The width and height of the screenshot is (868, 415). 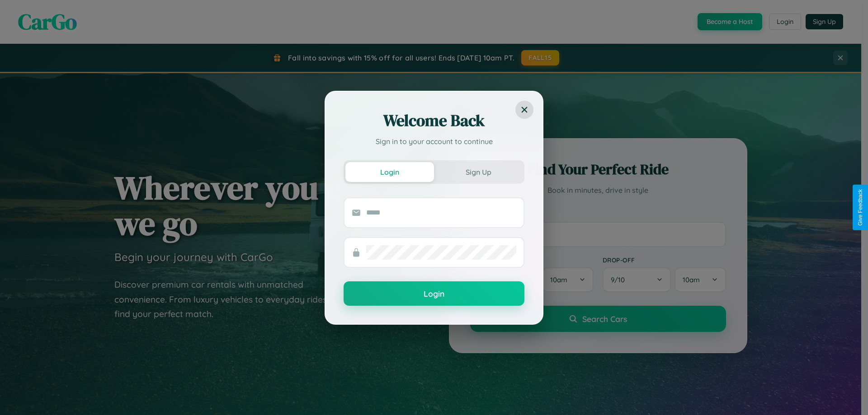 What do you see at coordinates (434, 120) in the screenshot?
I see `h2: Welcome Back` at bounding box center [434, 120].